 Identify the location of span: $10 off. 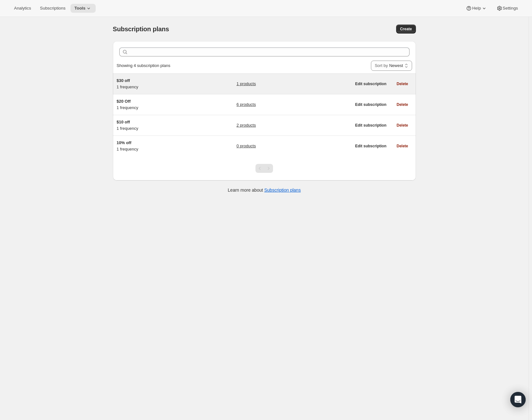
(123, 122).